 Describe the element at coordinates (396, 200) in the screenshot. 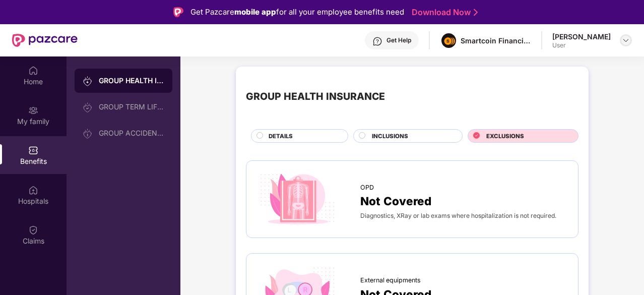

I see `span: Not Covered` at that location.